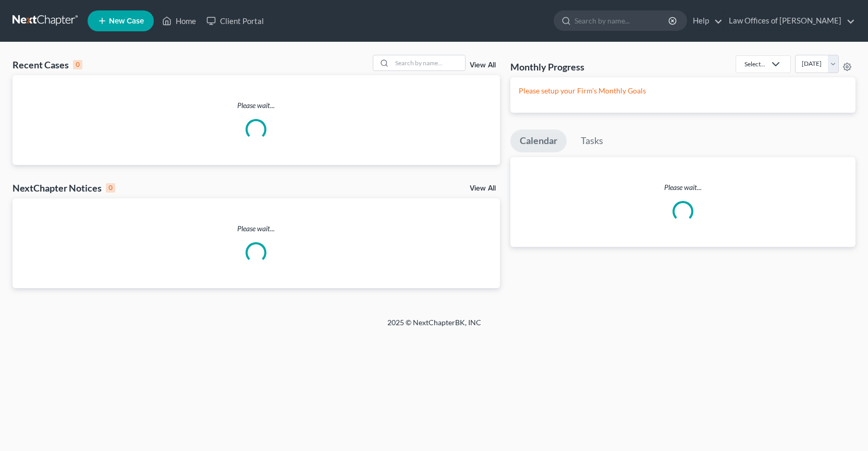 The image size is (868, 451). What do you see at coordinates (547, 67) in the screenshot?
I see `h3: Monthly Progress` at bounding box center [547, 67].